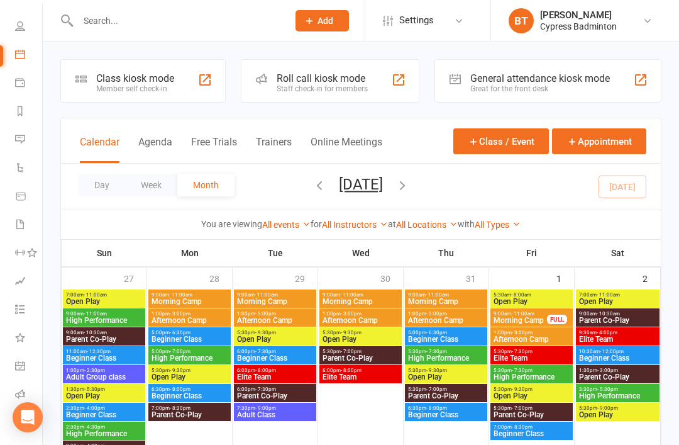 This screenshot has width=679, height=445. I want to click on a: All Types, so click(497, 224).